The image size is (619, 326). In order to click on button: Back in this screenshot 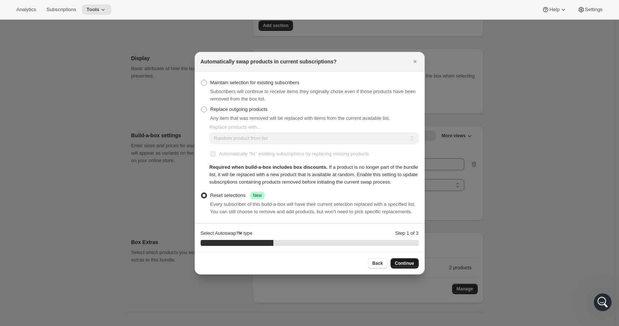, I will do `click(377, 263)`.